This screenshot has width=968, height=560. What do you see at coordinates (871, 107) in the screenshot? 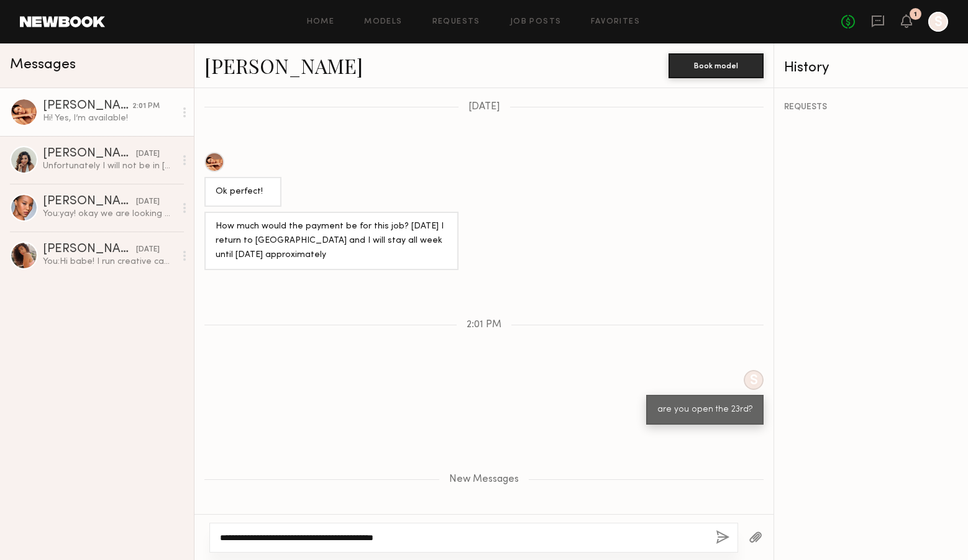
I see `div: REQUESTS` at bounding box center [871, 107].